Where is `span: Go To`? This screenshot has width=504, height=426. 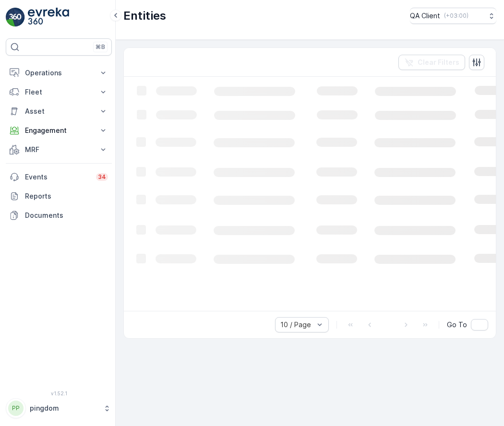 span: Go To is located at coordinates (457, 324).